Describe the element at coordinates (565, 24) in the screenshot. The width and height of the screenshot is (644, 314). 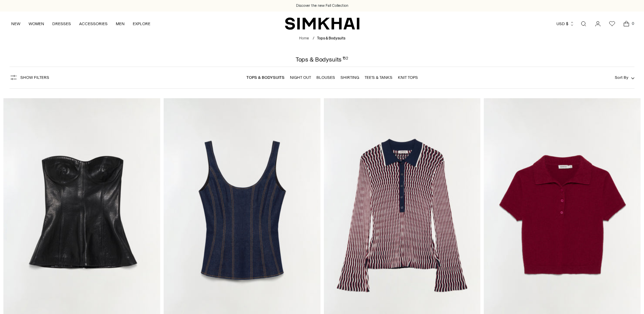
I see `button: USD $` at that location.